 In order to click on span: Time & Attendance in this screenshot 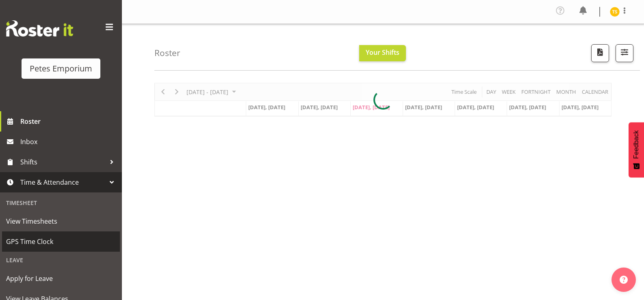, I will do `click(63, 182)`.